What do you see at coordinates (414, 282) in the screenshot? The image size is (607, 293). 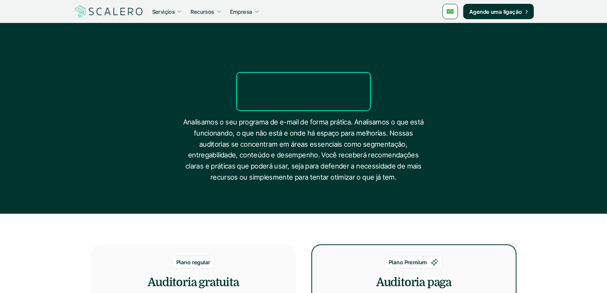 I see `h4: Auditoria paga` at bounding box center [414, 282].